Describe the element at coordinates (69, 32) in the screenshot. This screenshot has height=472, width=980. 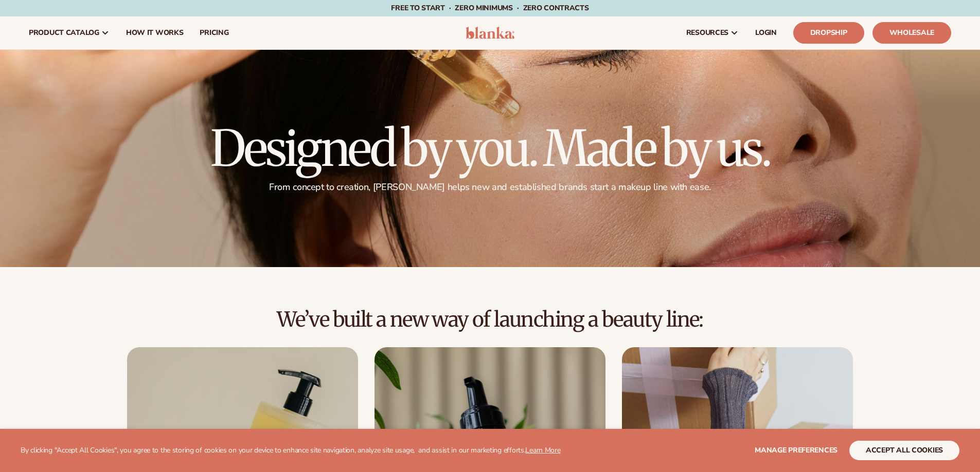
I see `a: product catalog` at that location.